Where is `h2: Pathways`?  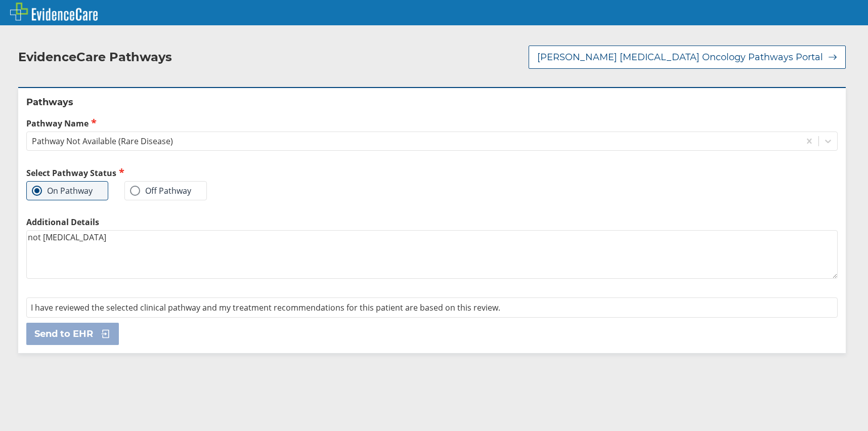
h2: Pathways is located at coordinates (432, 102).